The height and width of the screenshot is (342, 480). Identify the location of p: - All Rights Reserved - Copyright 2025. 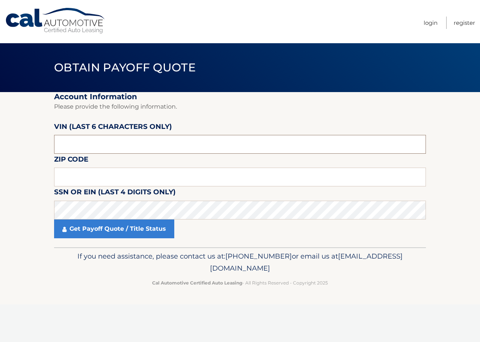
(240, 282).